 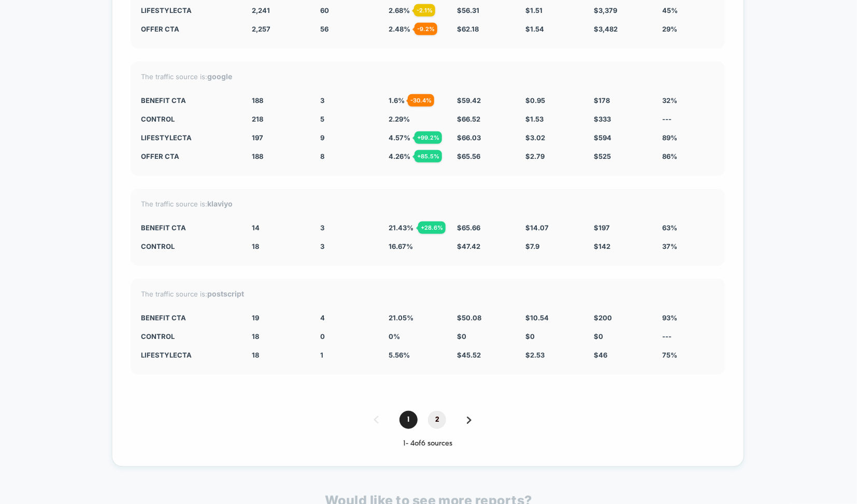 What do you see at coordinates (469, 355) in the screenshot?
I see `span: $ 45.52` at bounding box center [469, 355].